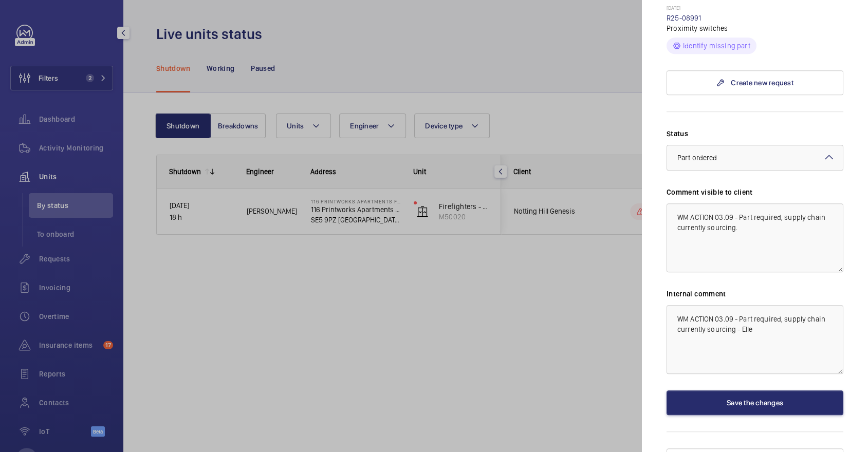 This screenshot has height=452, width=868. I want to click on label: Status, so click(756, 133).